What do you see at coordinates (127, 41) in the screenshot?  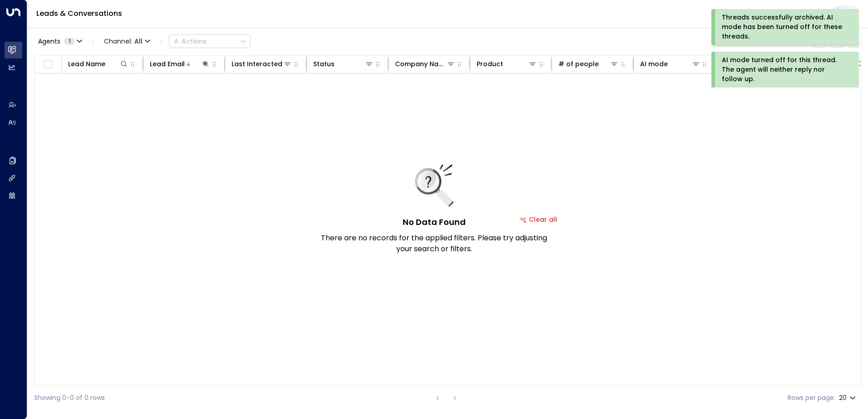 I see `button: Channel:All` at bounding box center [127, 41].